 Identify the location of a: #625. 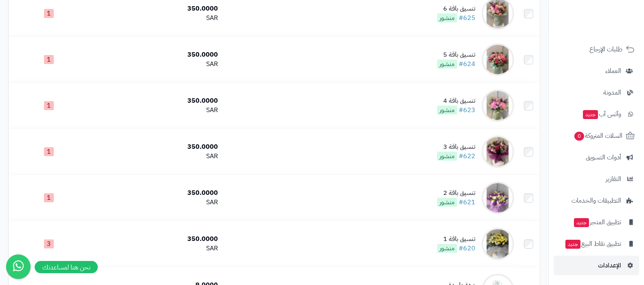
(467, 18).